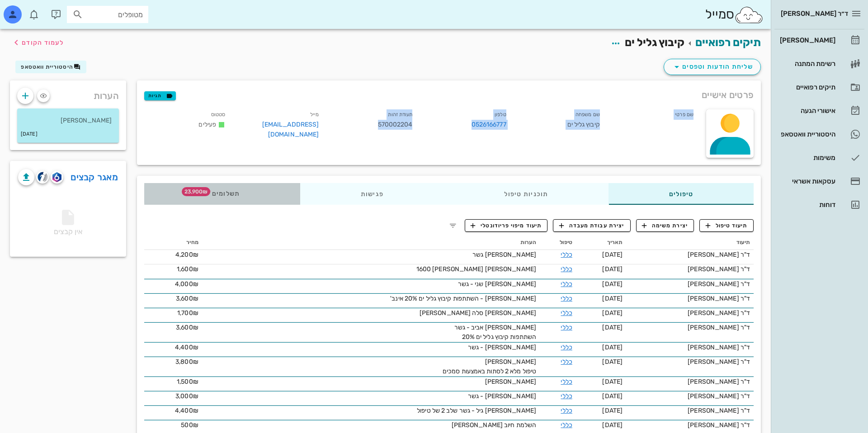 The width and height of the screenshot is (868, 433). What do you see at coordinates (807, 64) in the screenshot?
I see `div: רשימת המתנה` at bounding box center [807, 64].